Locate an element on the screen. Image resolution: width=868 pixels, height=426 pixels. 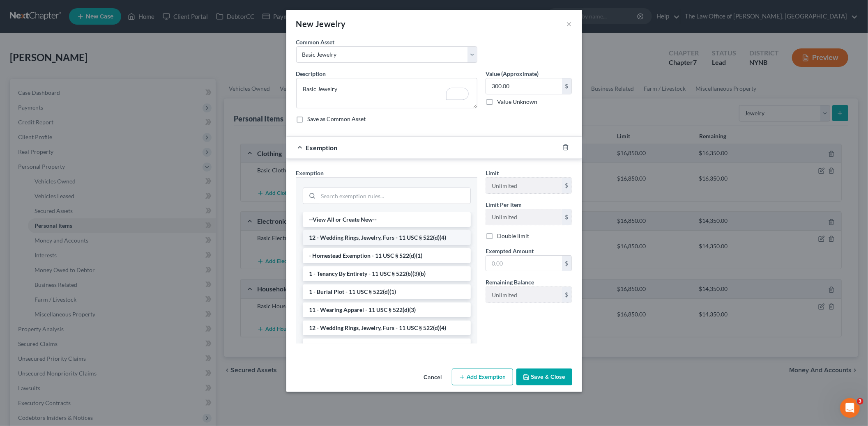
label: Remaining Balance is located at coordinates (509, 282).